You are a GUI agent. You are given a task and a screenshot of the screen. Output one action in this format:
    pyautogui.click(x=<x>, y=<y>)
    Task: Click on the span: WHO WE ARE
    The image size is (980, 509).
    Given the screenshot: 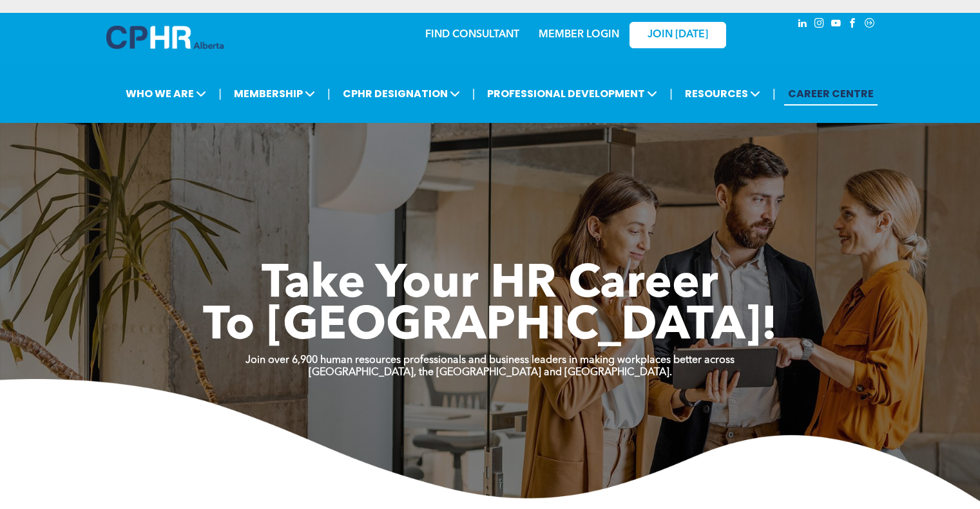 What is the action you would take?
    pyautogui.click(x=165, y=93)
    